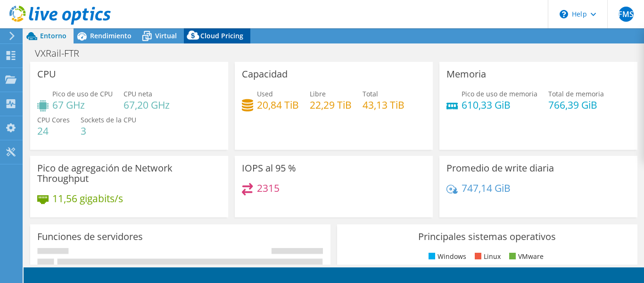 The width and height of the screenshot is (644, 283). What do you see at coordinates (576, 94) in the screenshot?
I see `span: Total de memoria` at bounding box center [576, 94].